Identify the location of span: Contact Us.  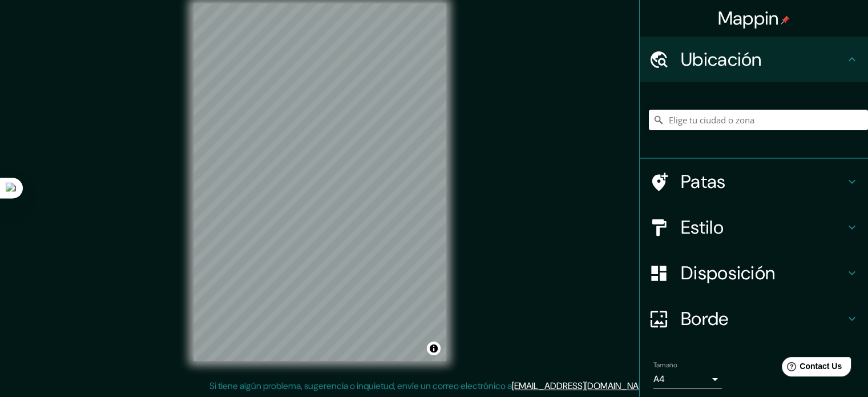
(54, 14).